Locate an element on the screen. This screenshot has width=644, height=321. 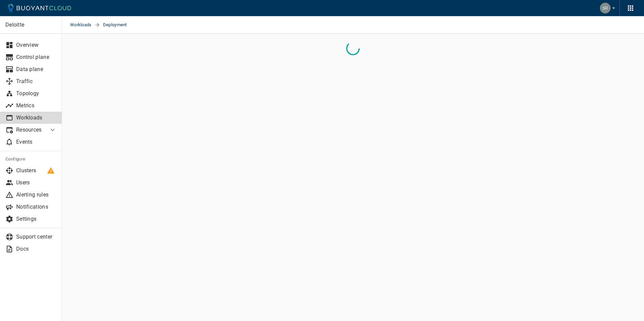
img: Sridhar is located at coordinates (605, 8).